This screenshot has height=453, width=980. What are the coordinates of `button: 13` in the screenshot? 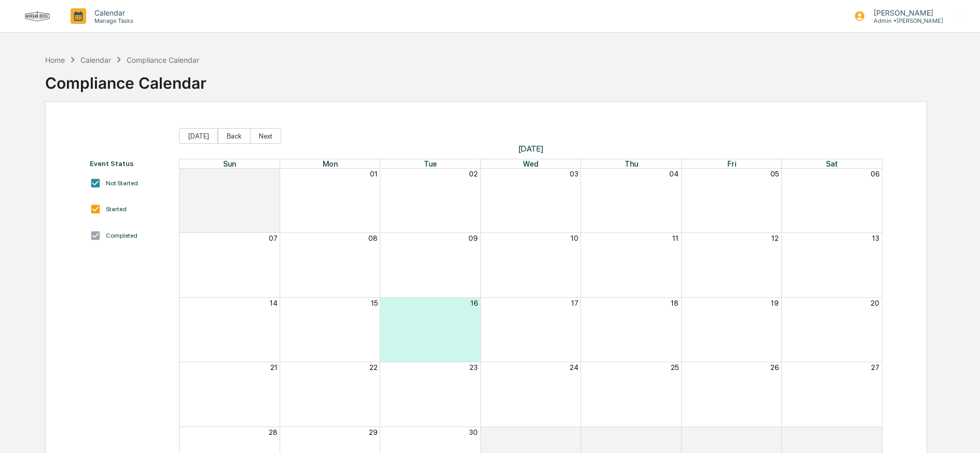 It's located at (876, 238).